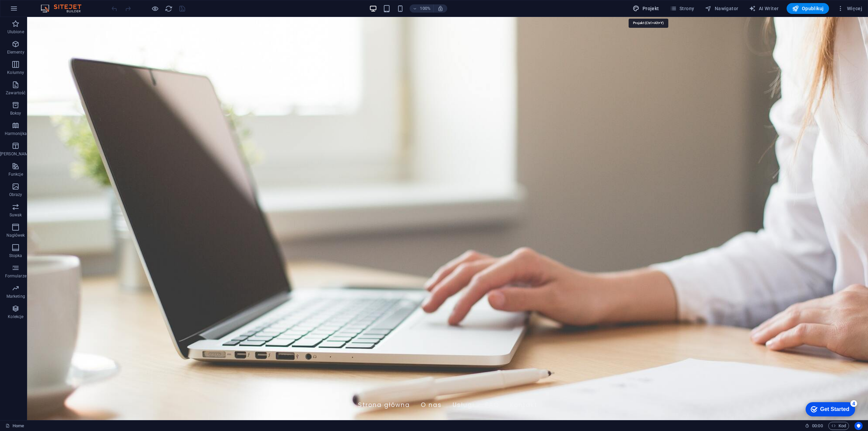  I want to click on button: Kod, so click(838, 426).